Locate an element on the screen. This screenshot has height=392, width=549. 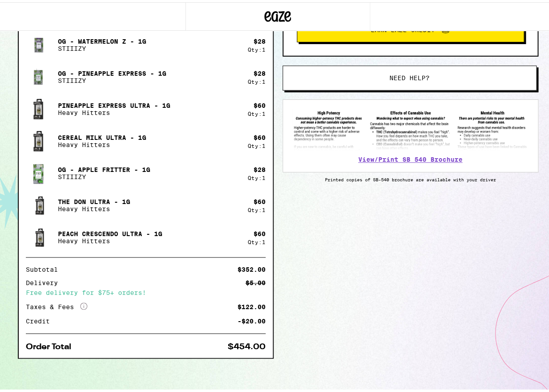
img: Heavy Hitters - Cereal Milk Ultra - 1g is located at coordinates (38, 139).